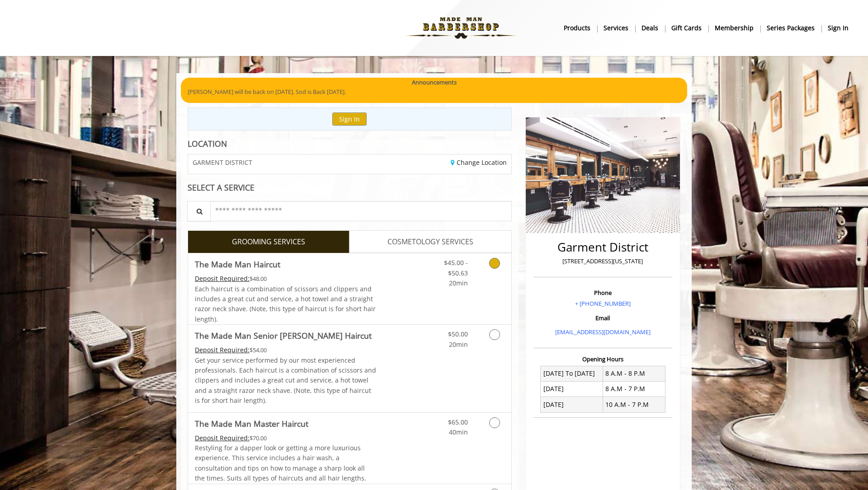 This screenshot has width=868, height=490. Describe the element at coordinates (458, 334) in the screenshot. I see `span: $50.00` at that location.